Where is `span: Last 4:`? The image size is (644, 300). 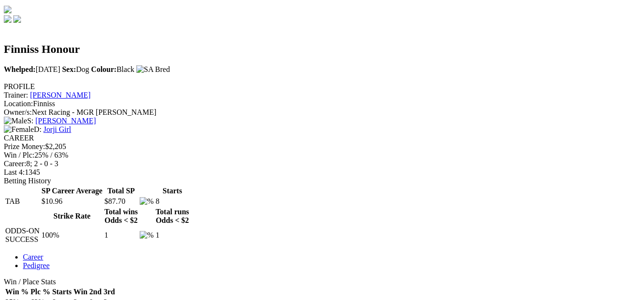
span: Last 4: is located at coordinates (14, 172).